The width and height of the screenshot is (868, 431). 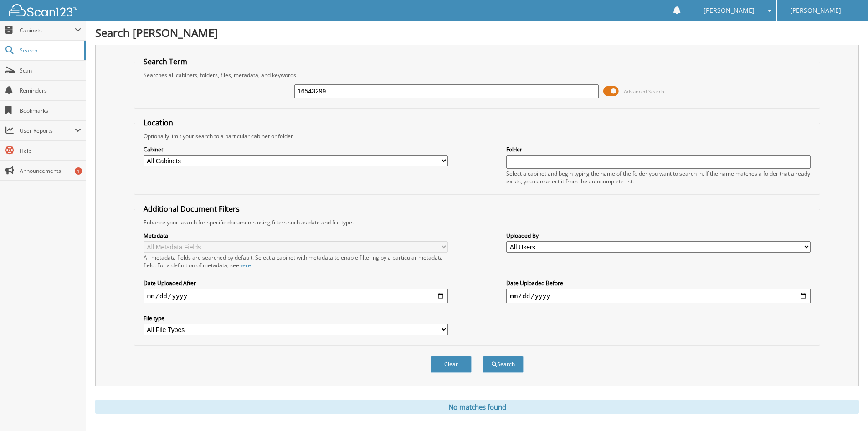 What do you see at coordinates (191, 209) in the screenshot?
I see `legend: Additional Document Filters` at bounding box center [191, 209].